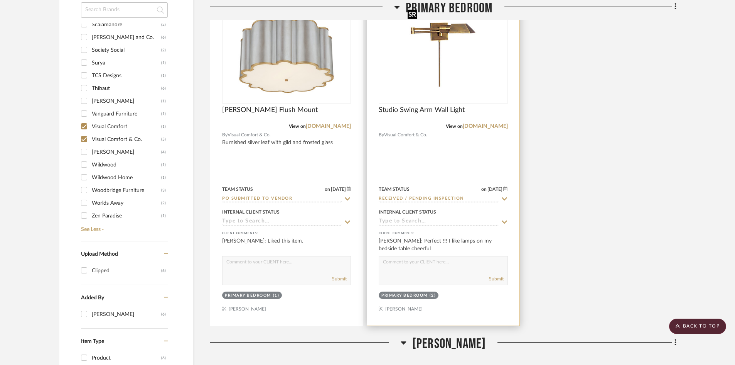 This screenshot has height=365, width=735. What do you see at coordinates (443, 54) in the screenshot?
I see `div: 0` at bounding box center [443, 54].